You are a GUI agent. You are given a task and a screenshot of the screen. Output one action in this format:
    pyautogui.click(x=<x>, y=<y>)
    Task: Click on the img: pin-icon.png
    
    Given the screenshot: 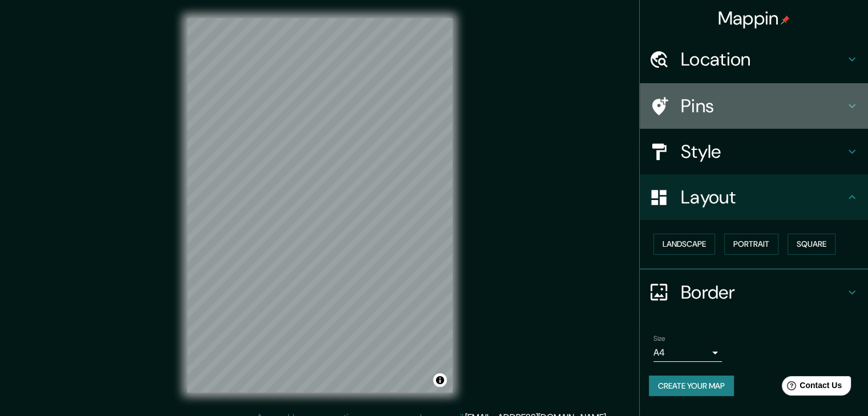 What is the action you would take?
    pyautogui.click(x=786, y=20)
    